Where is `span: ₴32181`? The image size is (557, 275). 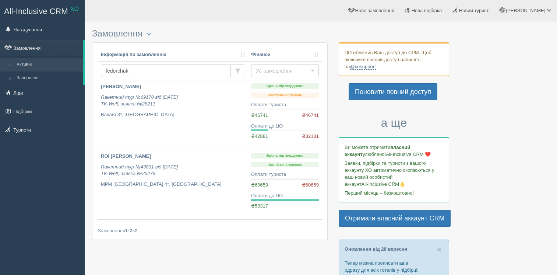
span: ₴32181 is located at coordinates (311, 136).